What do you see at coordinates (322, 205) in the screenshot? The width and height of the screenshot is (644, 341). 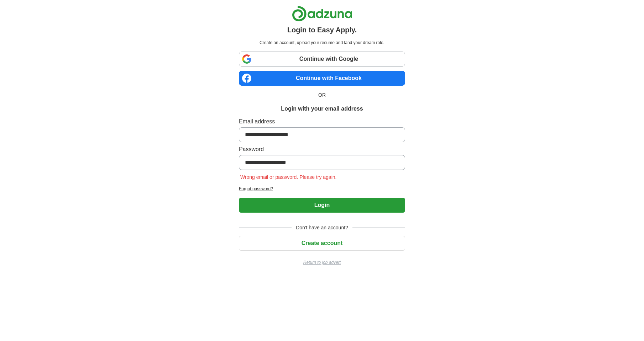 I see `button: Login` at bounding box center [322, 205].